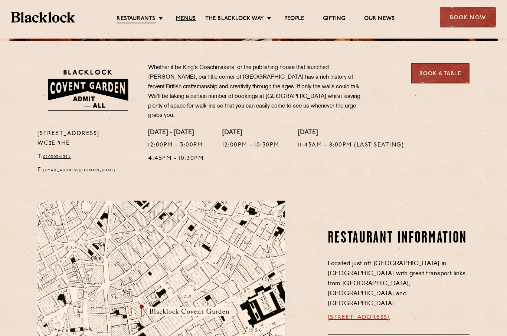 The image size is (507, 336). Describe the element at coordinates (57, 157) in the screenshot. I see `a: 02030341394` at that location.